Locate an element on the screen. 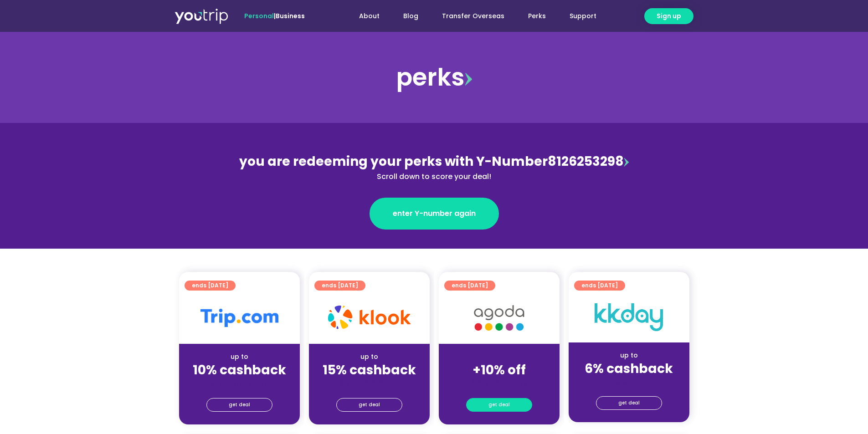  a: About is located at coordinates (369, 16).